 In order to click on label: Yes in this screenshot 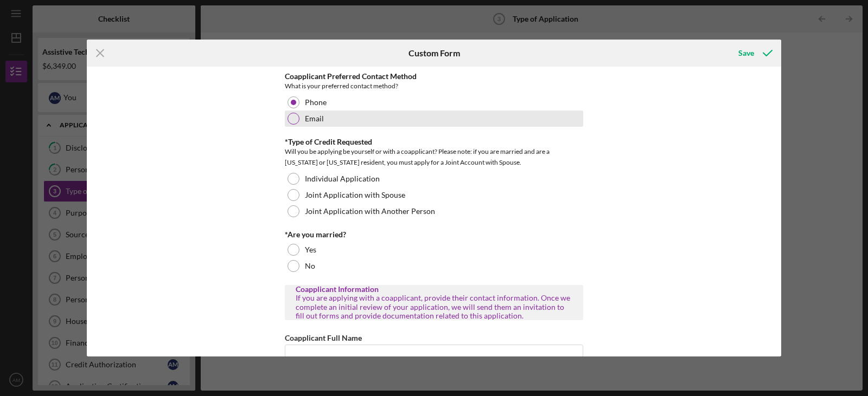, I will do `click(310, 250)`.